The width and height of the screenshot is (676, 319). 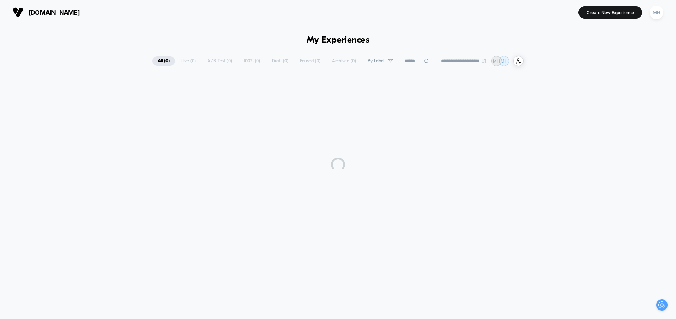 I want to click on button: MH, so click(x=656, y=12).